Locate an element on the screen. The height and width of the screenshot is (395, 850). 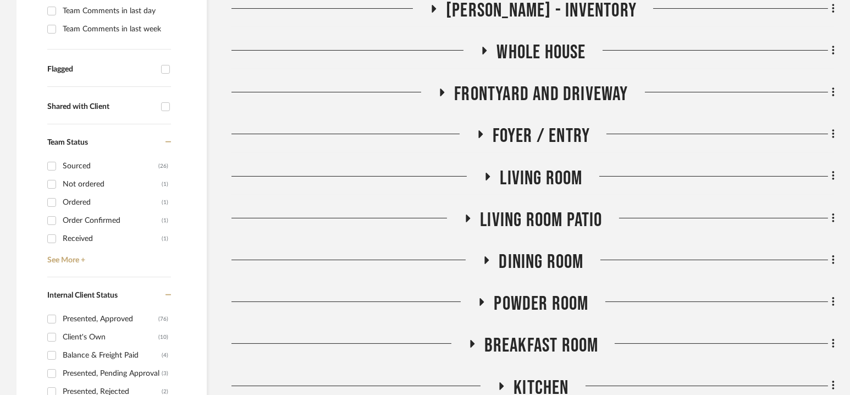
div: Flagged is located at coordinates (101, 69).